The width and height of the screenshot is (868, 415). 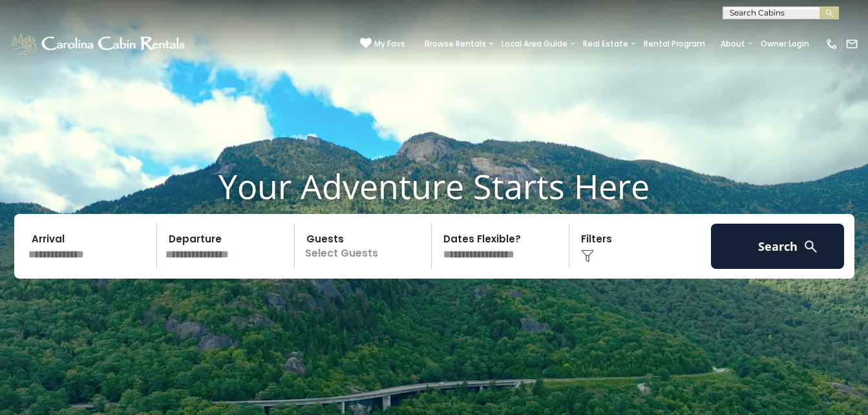 I want to click on a: Real Estate, so click(x=605, y=44).